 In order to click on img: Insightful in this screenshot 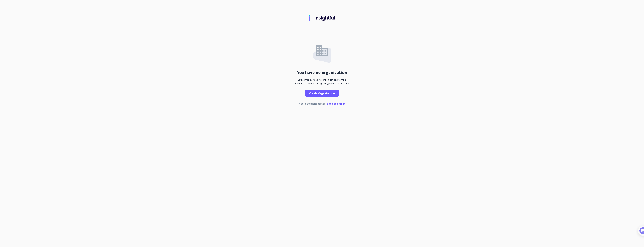, I will do `click(322, 18)`.